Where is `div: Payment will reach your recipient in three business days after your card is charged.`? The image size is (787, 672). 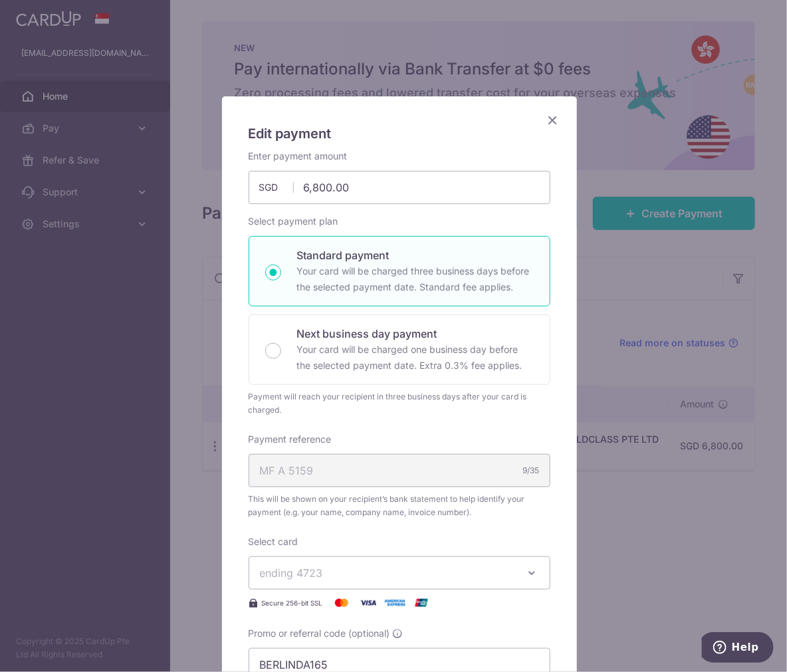
div: Payment will reach your recipient in three business days after your card is charged. is located at coordinates (399, 403).